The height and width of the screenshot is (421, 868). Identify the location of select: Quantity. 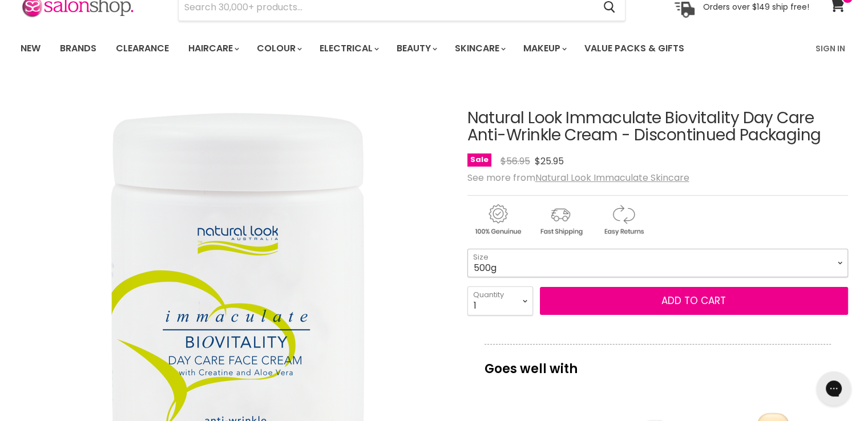
(500, 300).